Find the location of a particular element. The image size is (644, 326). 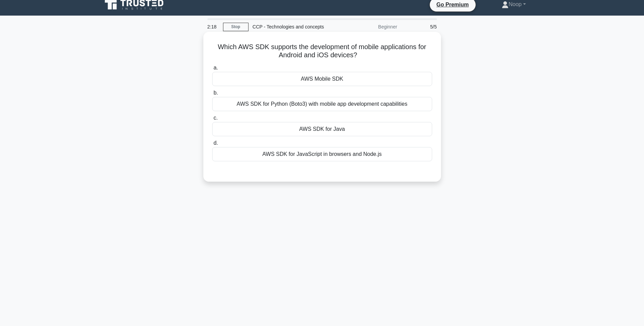

div: AWS SDK for Java is located at coordinates (322, 129).